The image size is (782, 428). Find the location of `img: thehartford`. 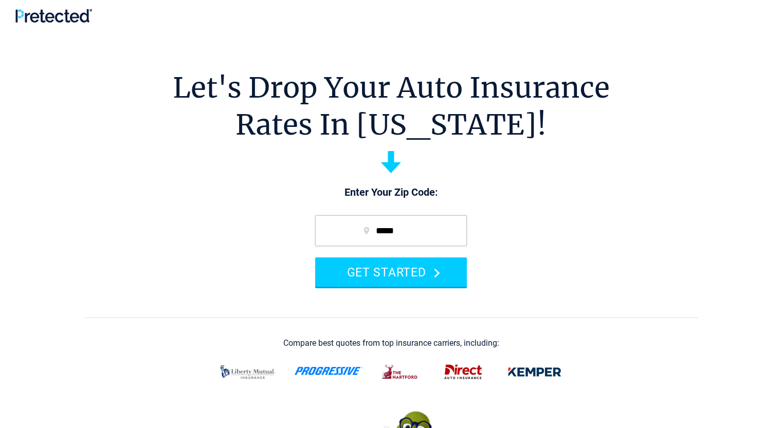

img: thehartford is located at coordinates (400, 372).